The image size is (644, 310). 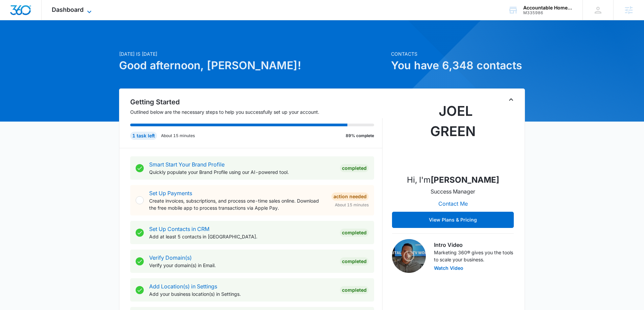 I want to click on a: Smart Start Your Brand Profile, so click(x=187, y=165).